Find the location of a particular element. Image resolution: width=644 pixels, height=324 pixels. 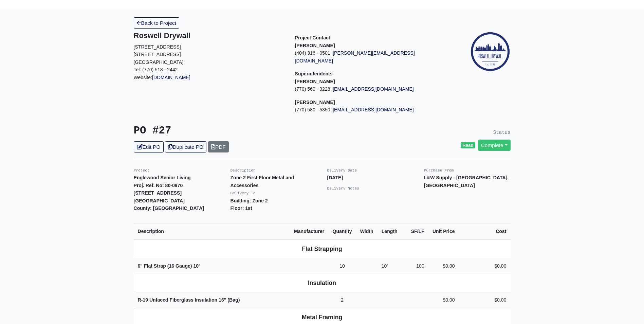

small: Delivery To is located at coordinates (243, 193).